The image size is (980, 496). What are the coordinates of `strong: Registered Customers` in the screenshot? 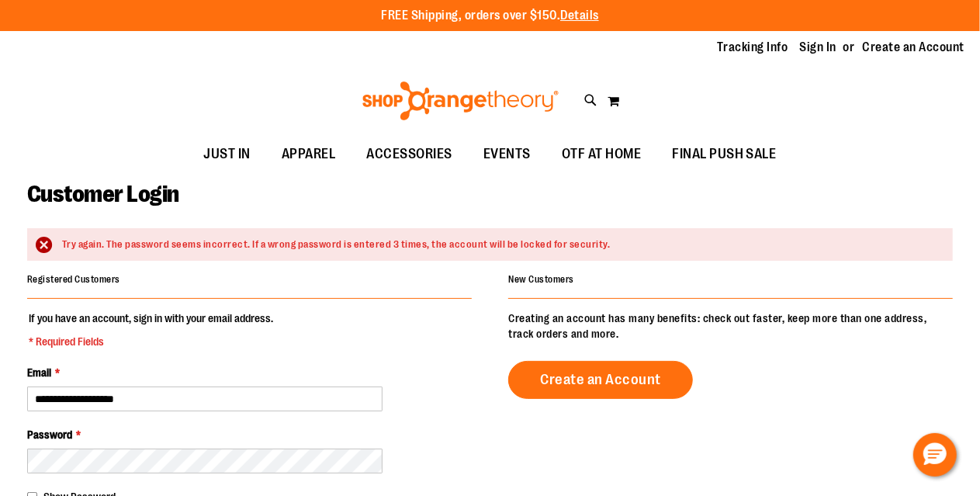 It's located at (74, 279).